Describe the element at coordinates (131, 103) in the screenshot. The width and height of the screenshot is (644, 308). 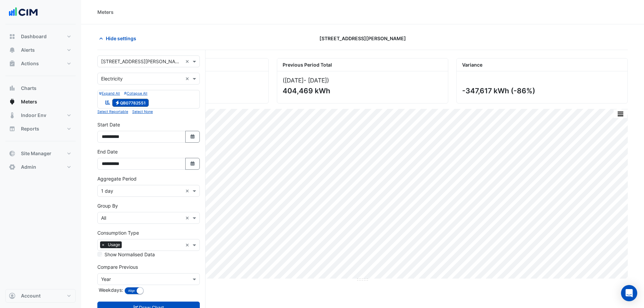
I see `span: QB07782551` at that location.